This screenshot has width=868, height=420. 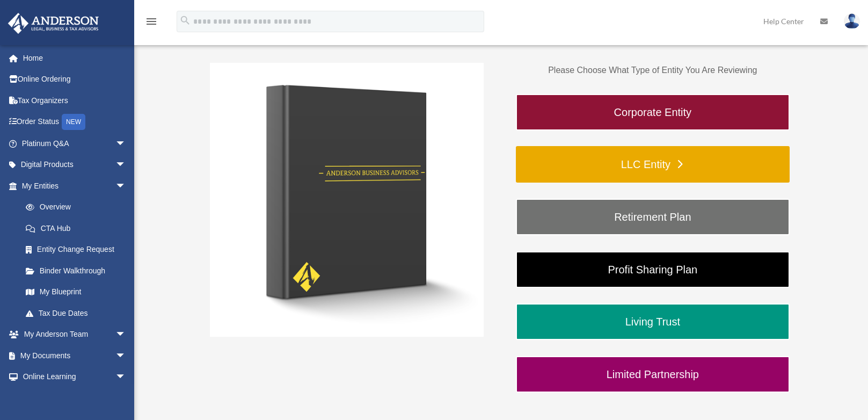 I want to click on a: Binder Walkthrough, so click(x=76, y=270).